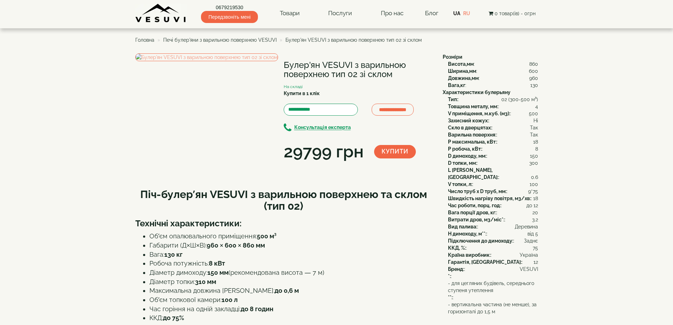 The width and height of the screenshot is (673, 325). What do you see at coordinates (537, 106) in the screenshot?
I see `span: 4` at bounding box center [537, 106].